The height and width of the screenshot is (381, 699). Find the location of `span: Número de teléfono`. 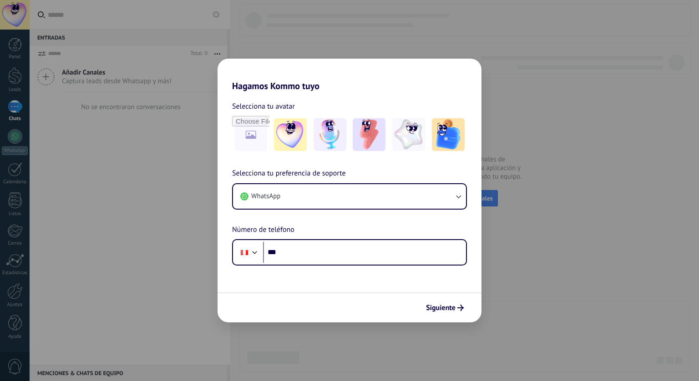

span: Número de teléfono is located at coordinates (263, 230).